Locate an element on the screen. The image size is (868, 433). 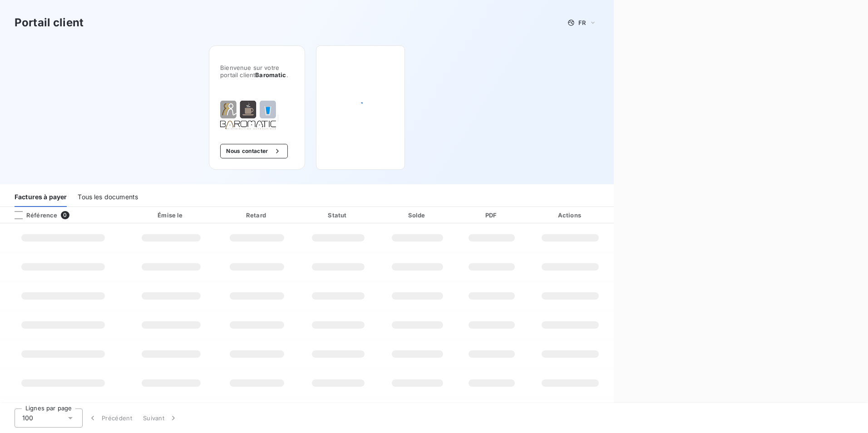
div: Solde is located at coordinates (417, 215).